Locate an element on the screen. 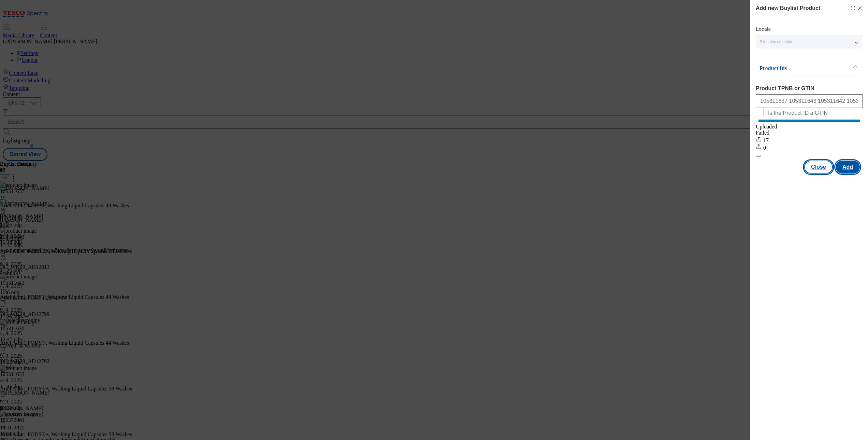 This screenshot has height=440, width=868. div: 0 is located at coordinates (809, 147).